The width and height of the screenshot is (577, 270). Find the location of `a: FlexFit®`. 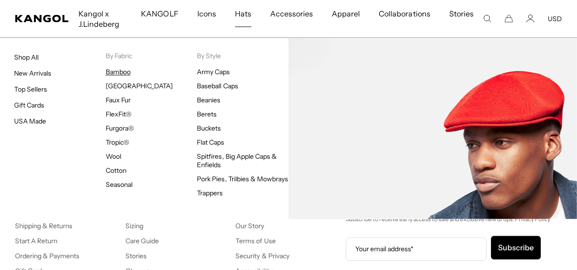

a: FlexFit® is located at coordinates (118, 115).